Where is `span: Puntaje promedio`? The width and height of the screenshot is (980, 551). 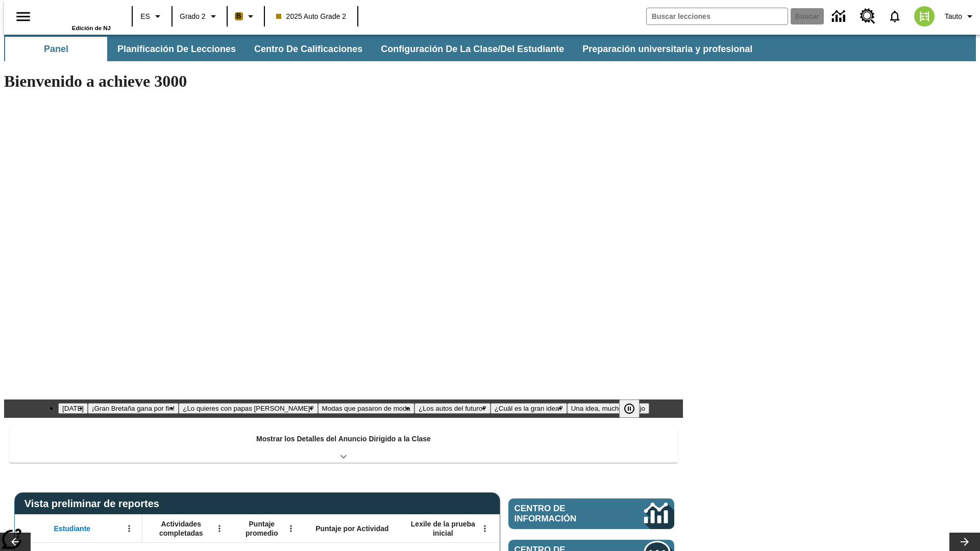 span: Puntaje promedio is located at coordinates (262, 528).